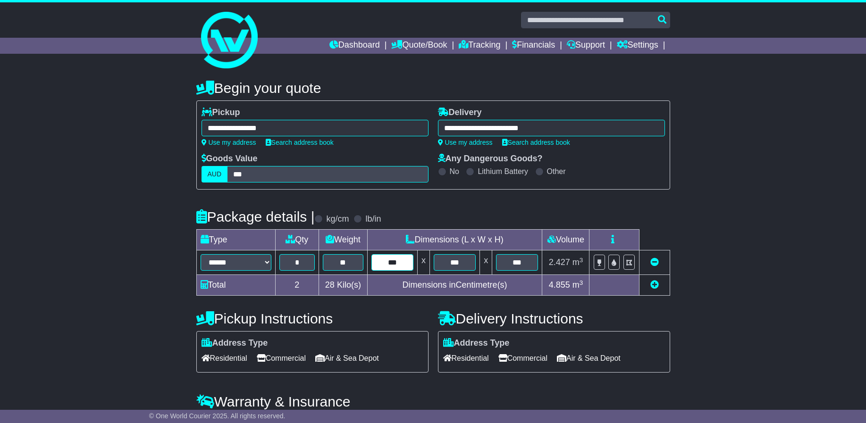 Image resolution: width=866 pixels, height=423 pixels. Describe the element at coordinates (454, 171) in the screenshot. I see `label: No` at that location.